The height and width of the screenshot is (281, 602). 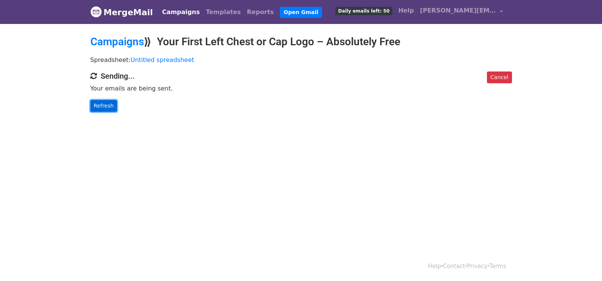 I want to click on span: Daily emails left: 50, so click(x=364, y=11).